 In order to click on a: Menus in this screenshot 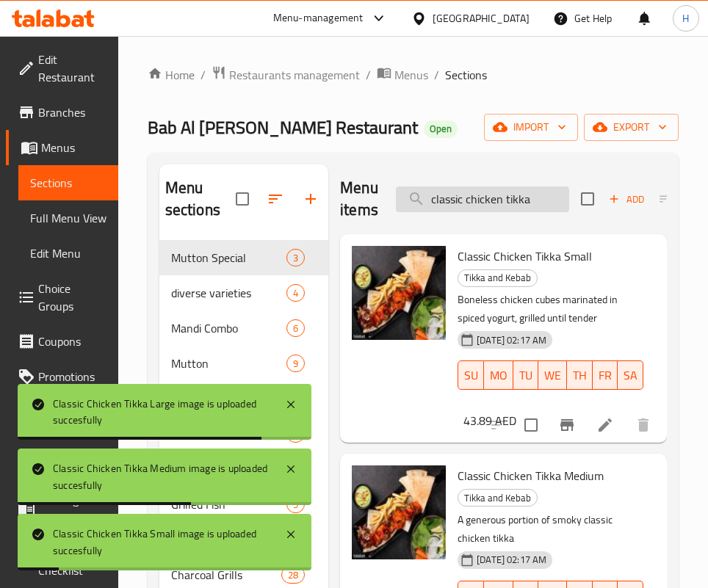, I will do `click(62, 148)`.